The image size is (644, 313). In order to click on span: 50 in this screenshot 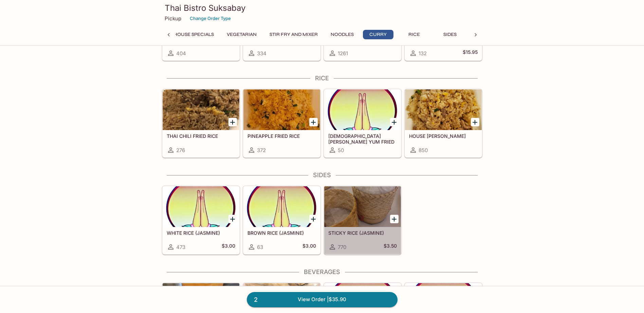, I will do `click(341, 150)`.